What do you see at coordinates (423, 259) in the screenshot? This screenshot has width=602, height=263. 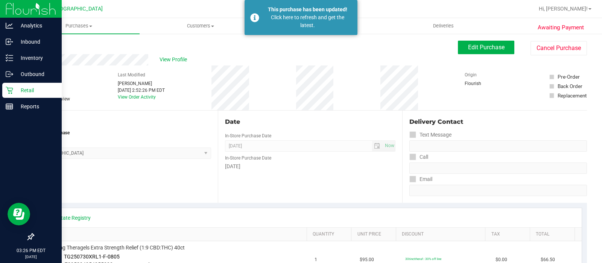 I see `span: 30tinctthera1: 30% off line` at bounding box center [423, 259].